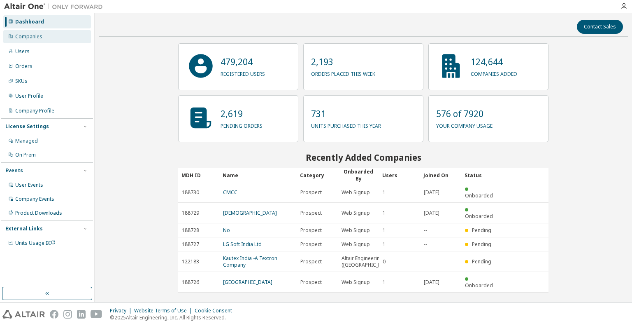 Image resolution: width=632 pixels, height=326 pixels. I want to click on p: 2,193, so click(343, 62).